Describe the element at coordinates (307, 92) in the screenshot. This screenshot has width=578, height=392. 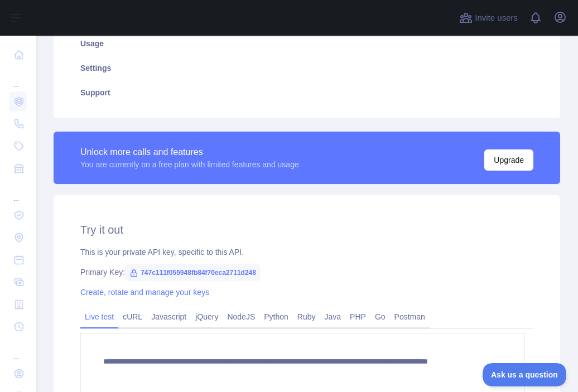
I see `a: Support` at that location.